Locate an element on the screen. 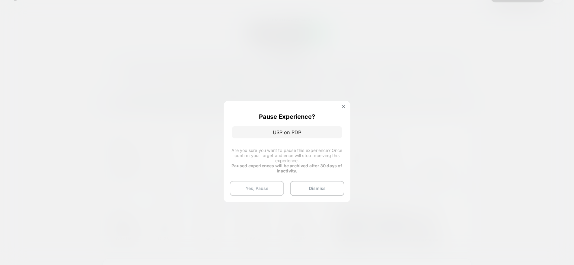  p: USP on PDP is located at coordinates (287, 133).